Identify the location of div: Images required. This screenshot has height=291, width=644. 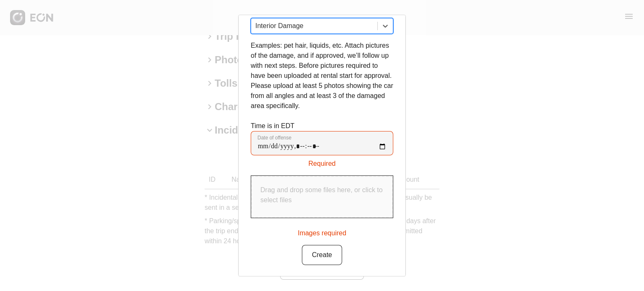
(322, 232).